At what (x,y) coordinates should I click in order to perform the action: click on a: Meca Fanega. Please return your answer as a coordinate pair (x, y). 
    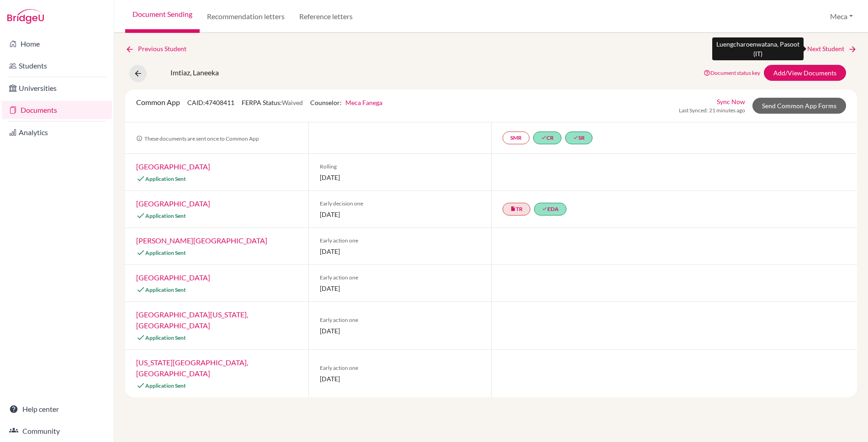
    Looking at the image, I should click on (364, 102).